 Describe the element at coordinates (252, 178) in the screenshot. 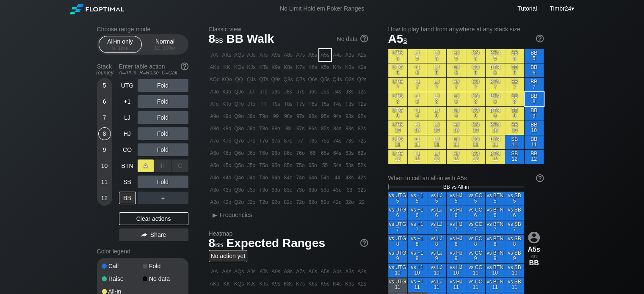

I see `div: J4o` at that location.